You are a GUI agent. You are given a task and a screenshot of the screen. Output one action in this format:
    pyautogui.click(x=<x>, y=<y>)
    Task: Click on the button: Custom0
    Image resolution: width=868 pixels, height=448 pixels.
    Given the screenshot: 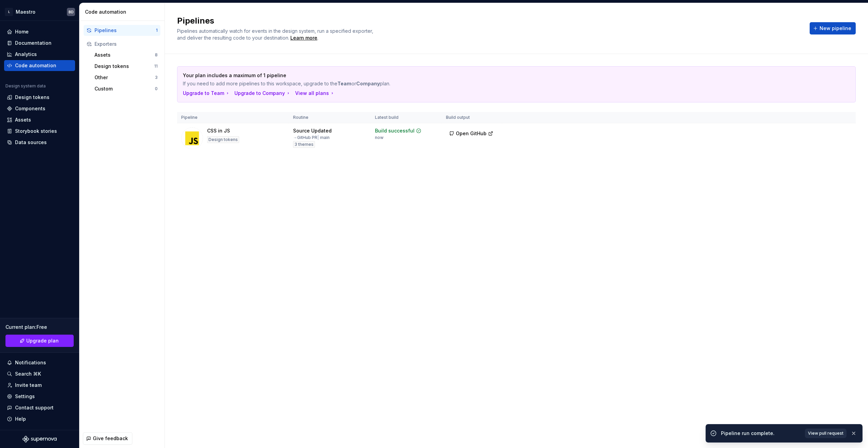 What is the action you would take?
    pyautogui.click(x=126, y=89)
    